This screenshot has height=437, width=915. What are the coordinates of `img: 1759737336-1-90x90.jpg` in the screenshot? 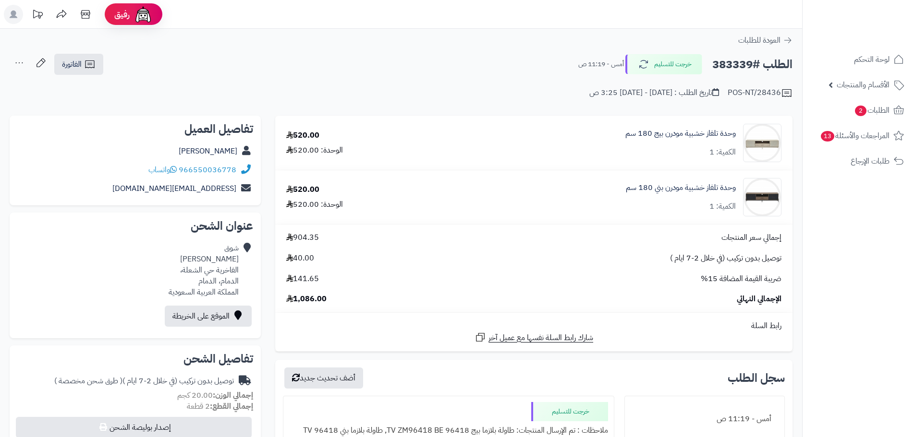 It's located at (762, 143).